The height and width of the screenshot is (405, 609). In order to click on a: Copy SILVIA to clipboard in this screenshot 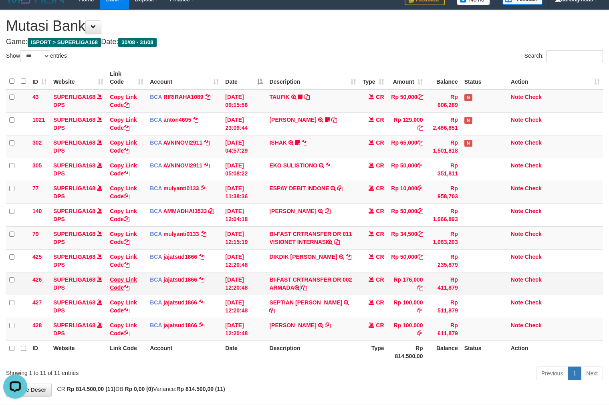, I will do `click(328, 211)`.